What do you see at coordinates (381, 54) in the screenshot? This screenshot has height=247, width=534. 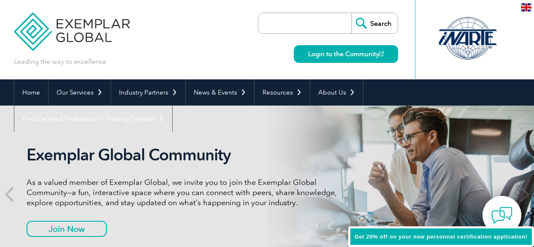 I see `img: open_square.png` at bounding box center [381, 54].